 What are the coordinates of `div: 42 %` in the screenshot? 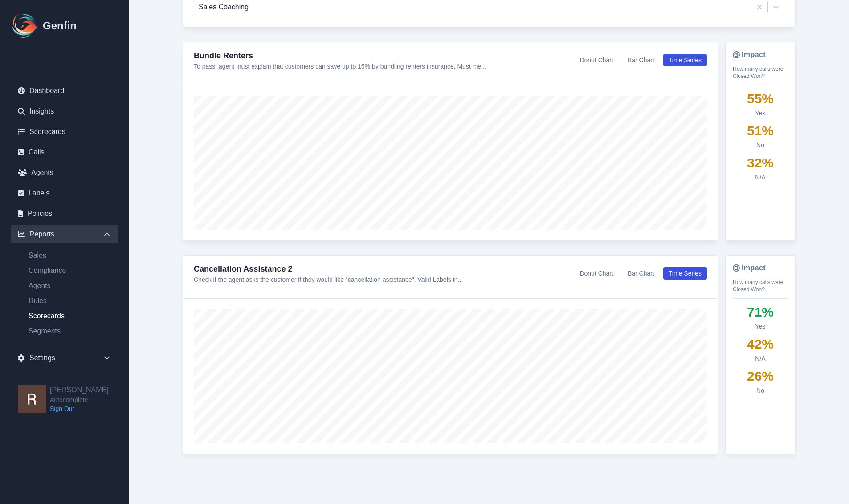 It's located at (760, 344).